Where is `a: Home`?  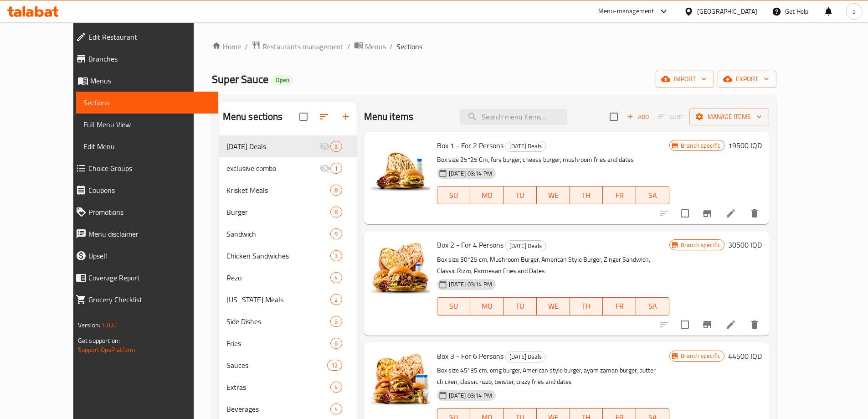
a: Home is located at coordinates (227, 46).